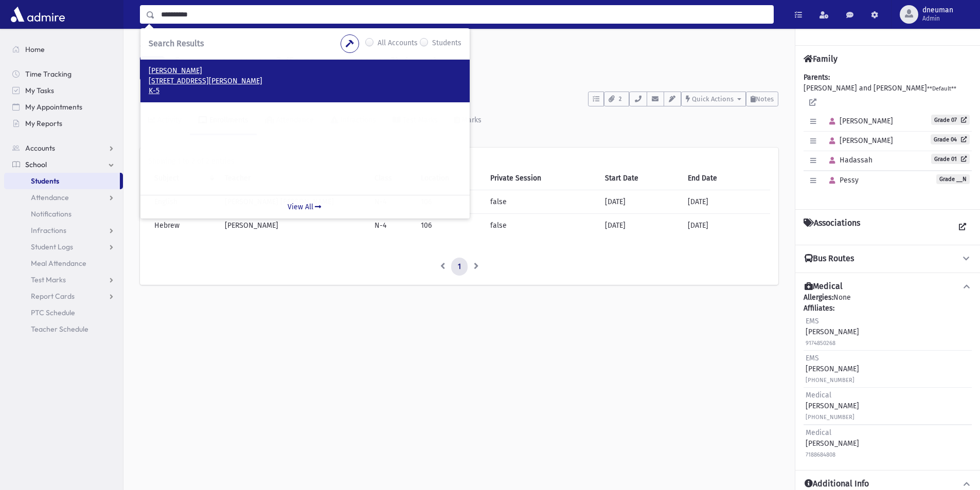 The height and width of the screenshot is (490, 980). Describe the element at coordinates (305, 207) in the screenshot. I see `a: View All` at that location.